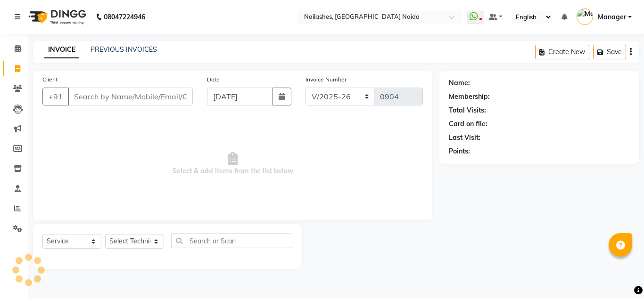 This screenshot has width=644, height=298. Describe the element at coordinates (130, 96) in the screenshot. I see `input: Search by Name/Mobile/Email/Code` at that location.